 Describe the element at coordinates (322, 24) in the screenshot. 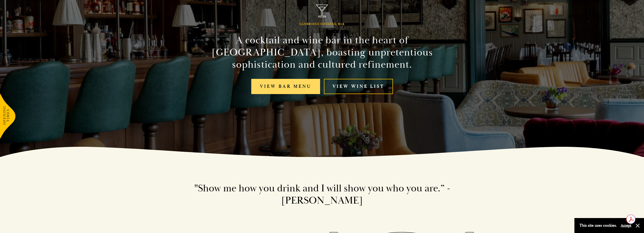

I see `h1: Cambridge Cocktail Bar` at that location.